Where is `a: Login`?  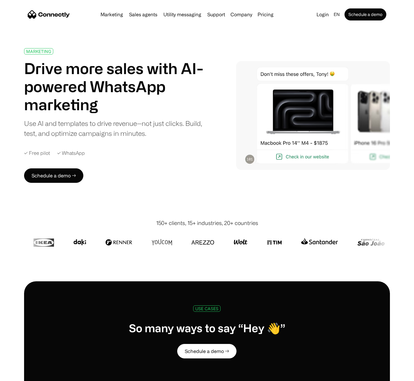 a: Login is located at coordinates (323, 14).